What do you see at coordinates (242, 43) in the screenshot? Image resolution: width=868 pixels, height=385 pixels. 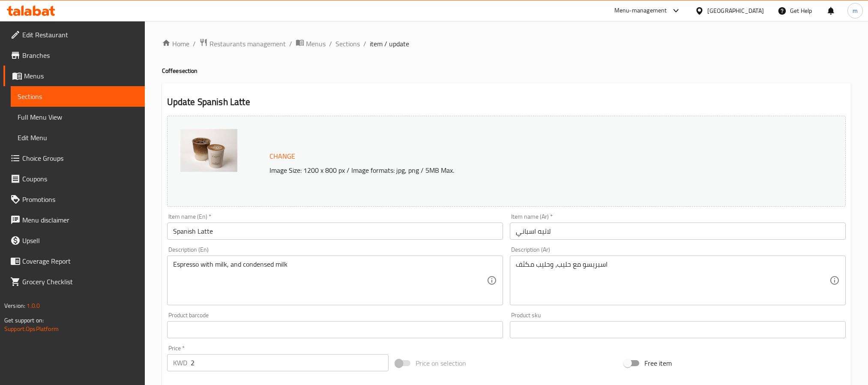 I see `a: Restaurants management` at bounding box center [242, 43].